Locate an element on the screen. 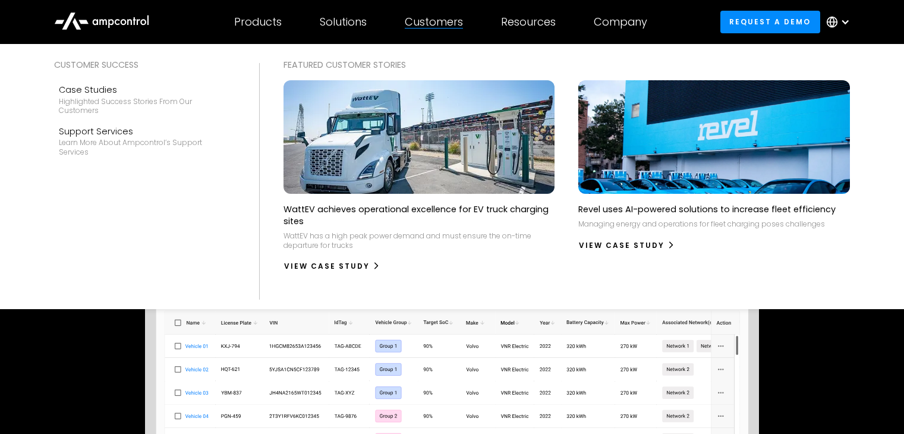 The image size is (904, 434). div: Customer success is located at coordinates (144, 65).